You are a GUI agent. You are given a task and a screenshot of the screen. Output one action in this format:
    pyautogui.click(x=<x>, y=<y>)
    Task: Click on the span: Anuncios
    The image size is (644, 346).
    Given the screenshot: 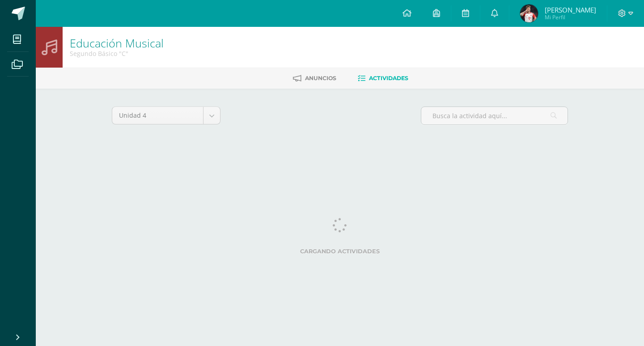 What is the action you would take?
    pyautogui.click(x=321, y=78)
    